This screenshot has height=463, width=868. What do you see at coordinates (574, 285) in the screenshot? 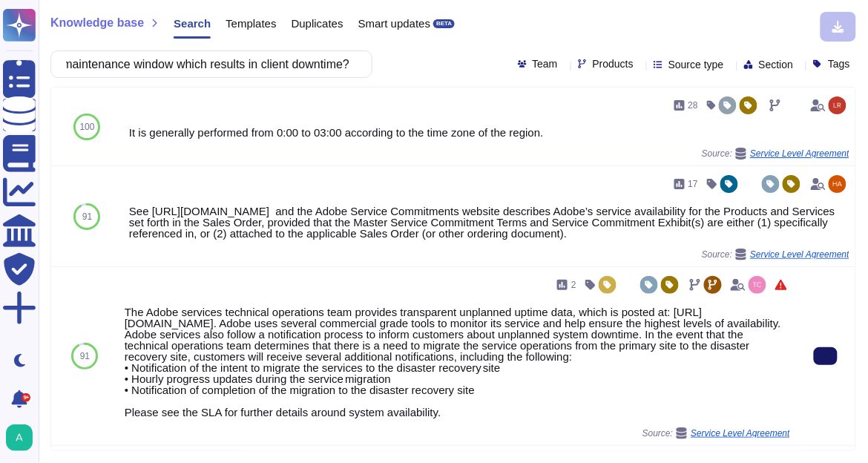
I see `span: 2` at bounding box center [574, 285].